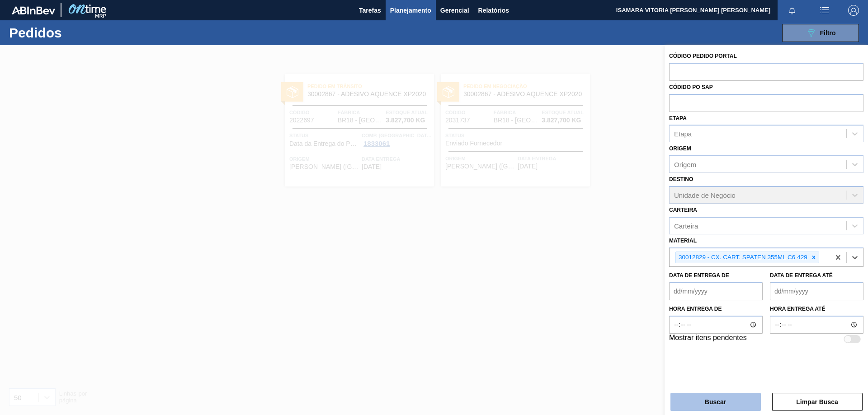 This screenshot has height=415, width=868. What do you see at coordinates (685, 165) in the screenshot?
I see `div: Origem` at bounding box center [685, 165].